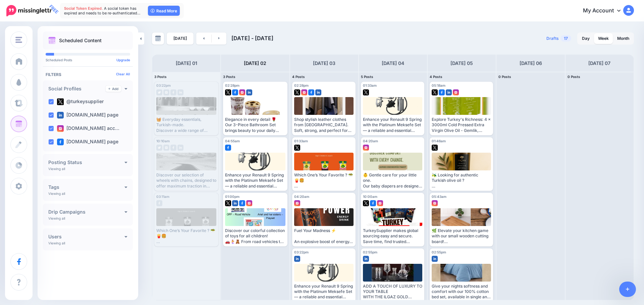 The height and width of the screenshot is (305, 644). I want to click on span: 5 Posts, so click(367, 77).